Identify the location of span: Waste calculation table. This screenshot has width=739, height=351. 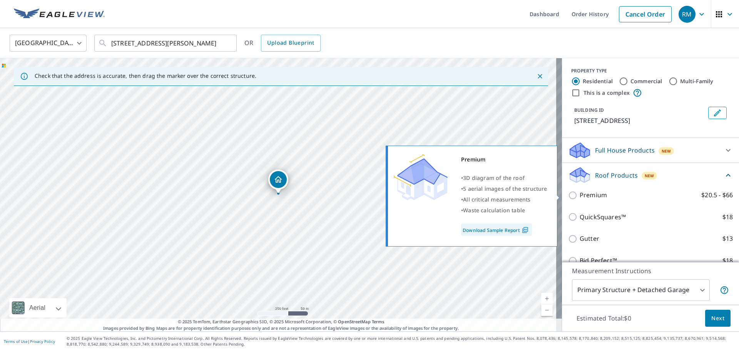
(494, 210).